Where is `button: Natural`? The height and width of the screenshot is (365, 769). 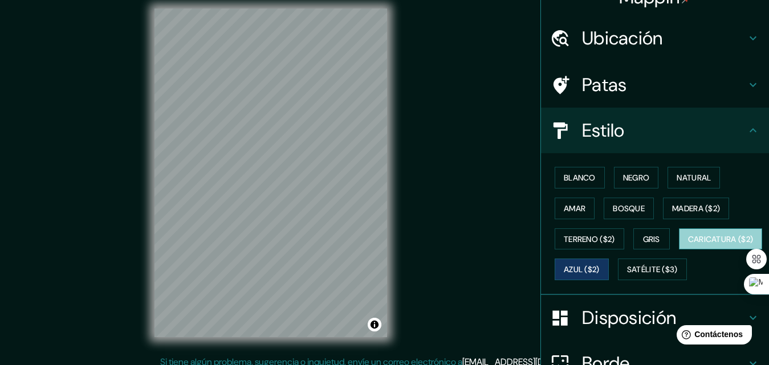 button: Natural is located at coordinates (694, 178).